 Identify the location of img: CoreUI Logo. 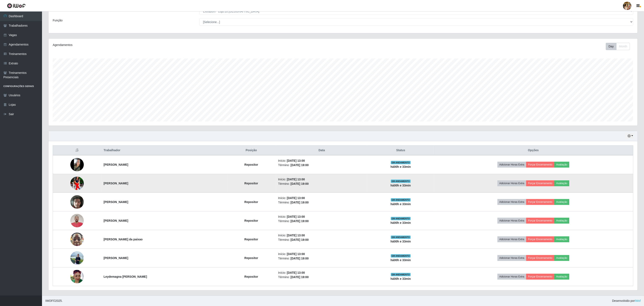
(16, 6).